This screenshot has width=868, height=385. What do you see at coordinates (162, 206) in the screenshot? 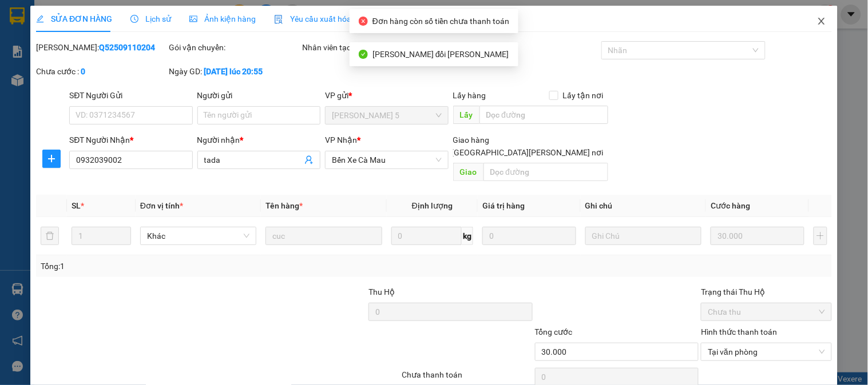
I see `span: Đơn vị tính` at bounding box center [162, 206].